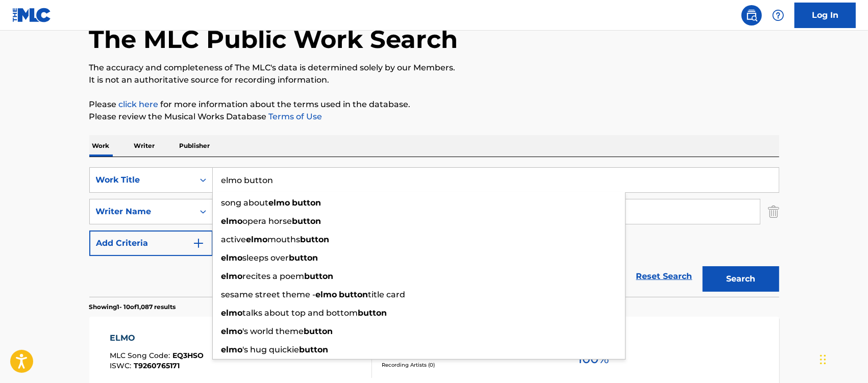 The image size is (868, 383). What do you see at coordinates (273, 276) in the screenshot?
I see `span: recites a poem` at bounding box center [273, 276].